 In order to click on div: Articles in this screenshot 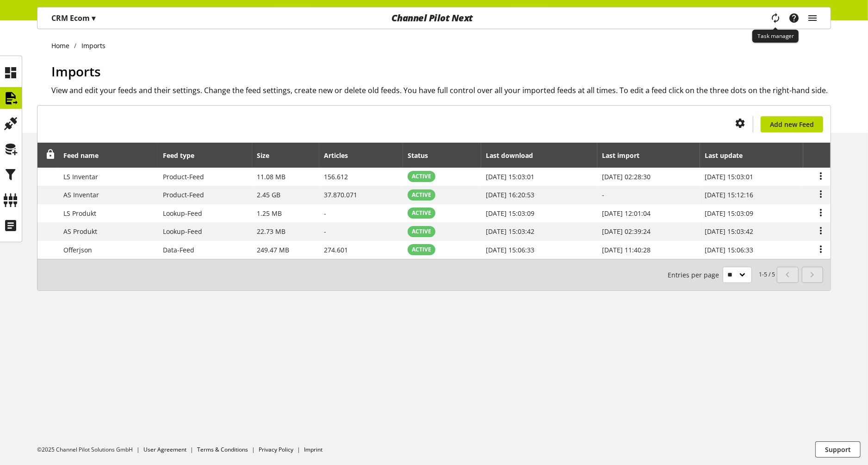, I will do `click(341, 155)`.